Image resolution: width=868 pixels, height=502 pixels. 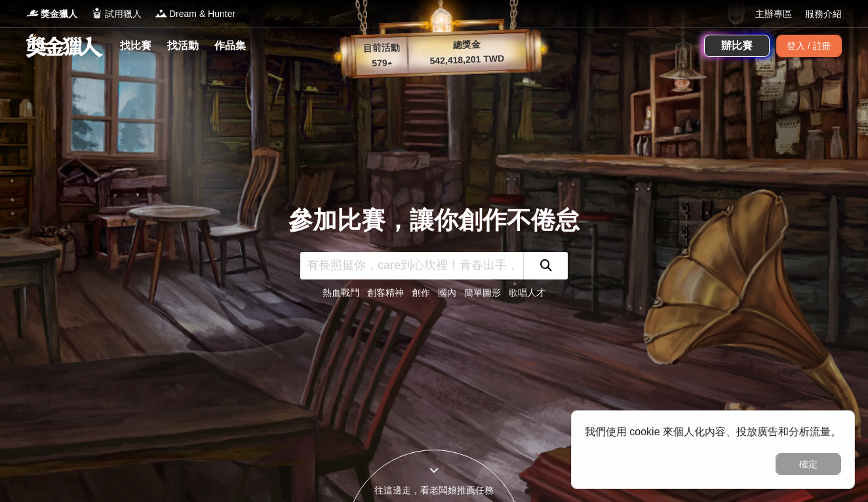 I want to click on p: 542,418,201 TWD, so click(x=467, y=59).